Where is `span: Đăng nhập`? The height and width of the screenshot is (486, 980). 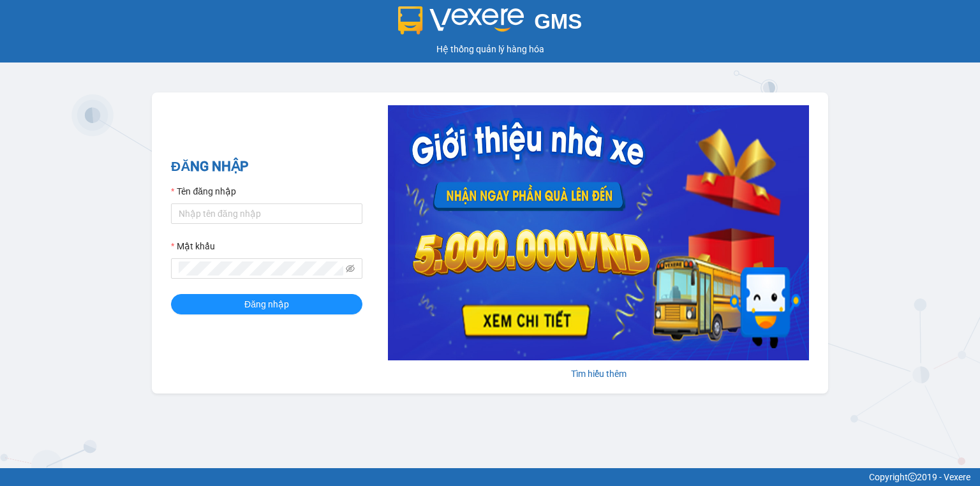
span: Đăng nhập is located at coordinates (266, 304).